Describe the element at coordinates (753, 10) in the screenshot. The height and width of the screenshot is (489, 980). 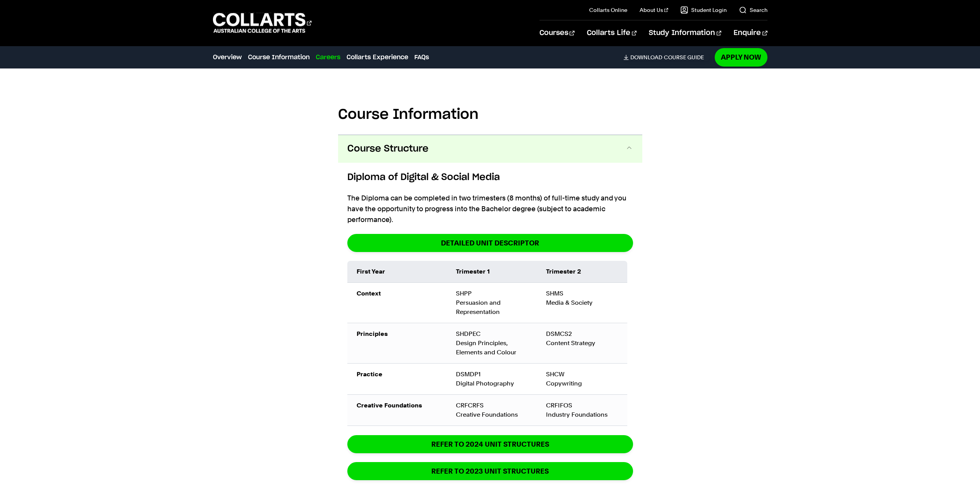
I see `a: Search` at that location.